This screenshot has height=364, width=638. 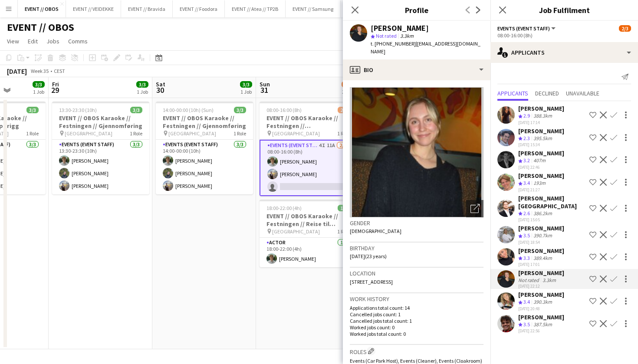 What do you see at coordinates (417, 327) in the screenshot?
I see `p: Worked jobs count: 0` at bounding box center [417, 327].